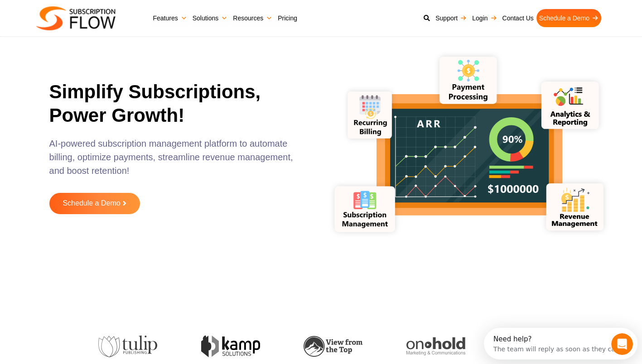 The width and height of the screenshot is (642, 364). Describe the element at coordinates (455, 346) in the screenshot. I see `img: orange-onions` at that location.